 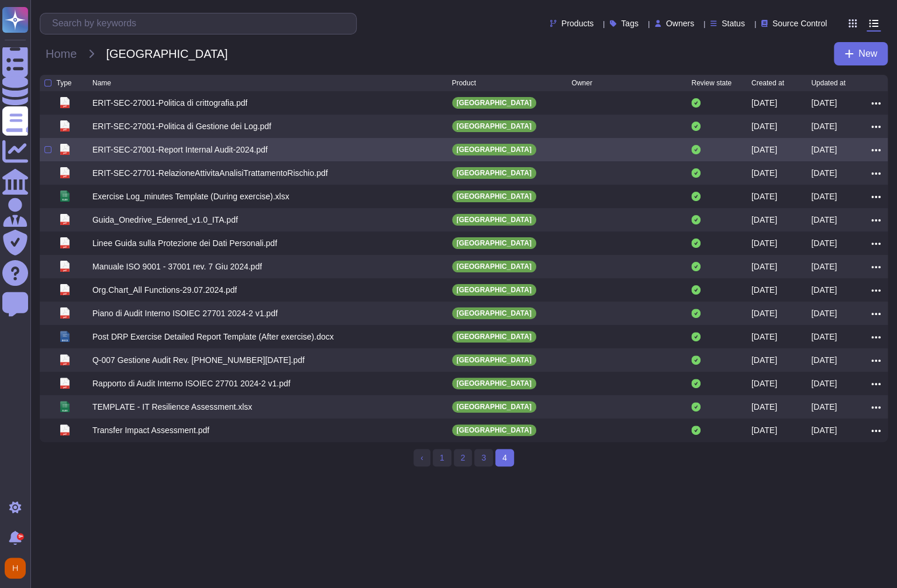 I want to click on div: TEMPLATE - IT Resilience Assessment.xlsx, so click(x=172, y=407).